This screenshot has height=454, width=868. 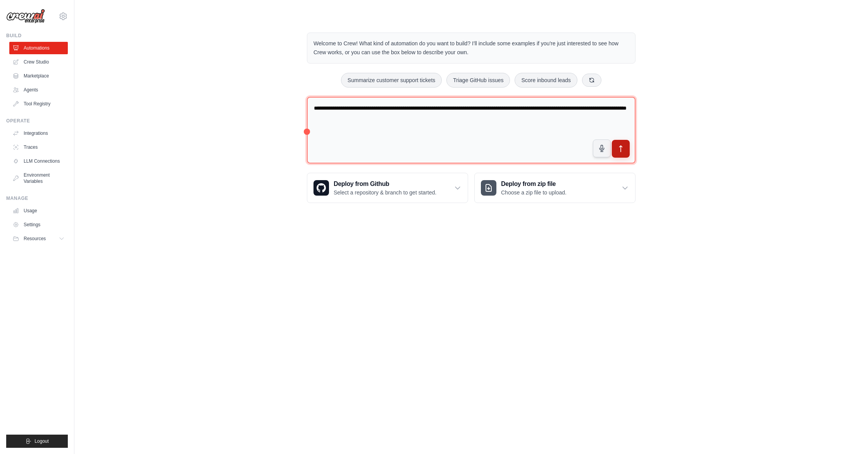 What do you see at coordinates (42, 441) in the screenshot?
I see `span: Logout` at bounding box center [42, 441].